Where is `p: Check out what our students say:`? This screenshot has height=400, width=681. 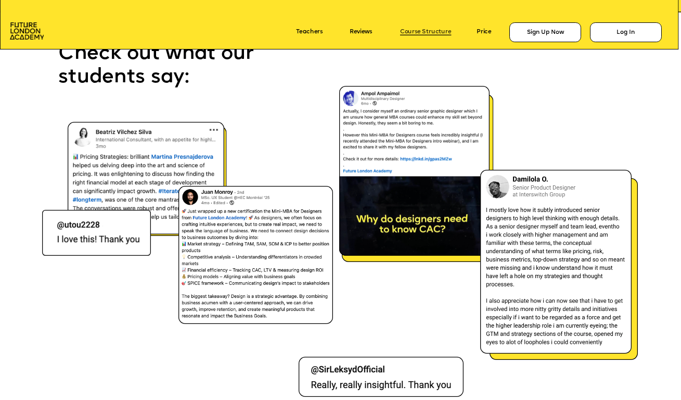
p: Check out what our students say: is located at coordinates (191, 65).